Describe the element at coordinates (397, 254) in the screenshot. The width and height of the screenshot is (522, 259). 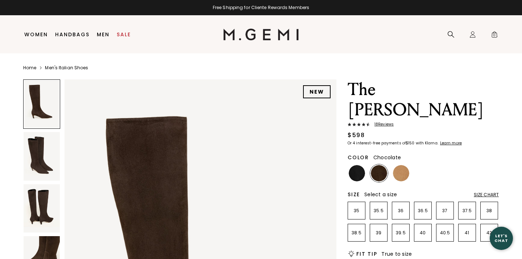
I see `span: True to size` at that location.